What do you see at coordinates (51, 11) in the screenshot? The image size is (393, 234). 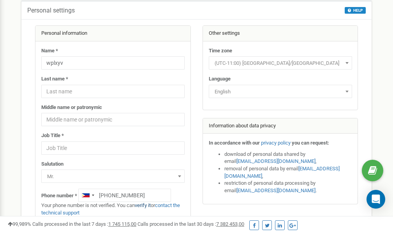 I see `h5: Personal settings` at bounding box center [51, 11].